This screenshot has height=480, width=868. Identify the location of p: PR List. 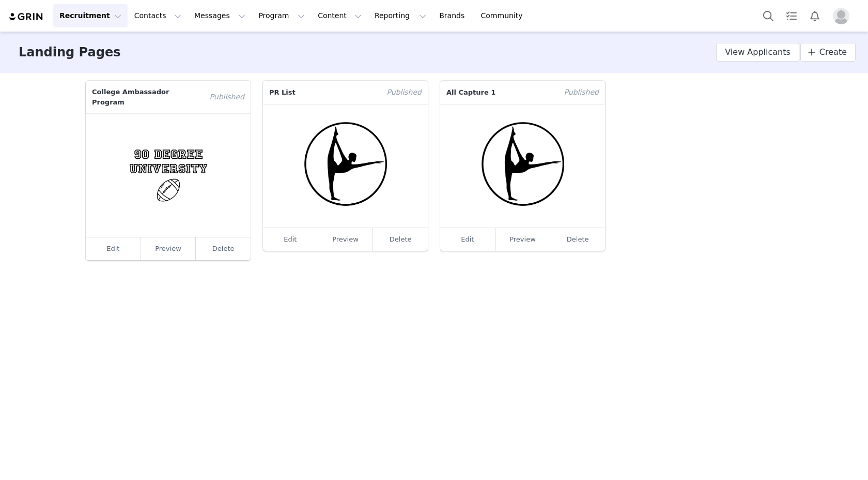
(322, 92).